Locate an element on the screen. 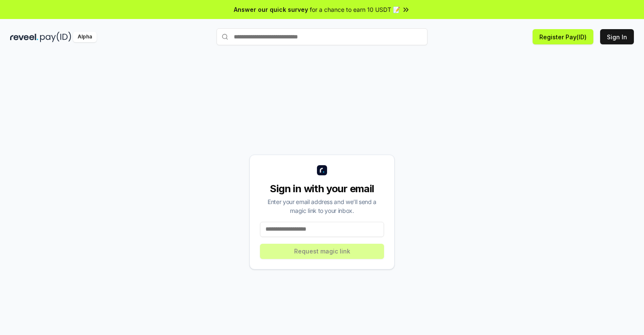 This screenshot has height=335, width=644. div: Enter your email address and we’ll send a magic link to your inbox. is located at coordinates (322, 206).